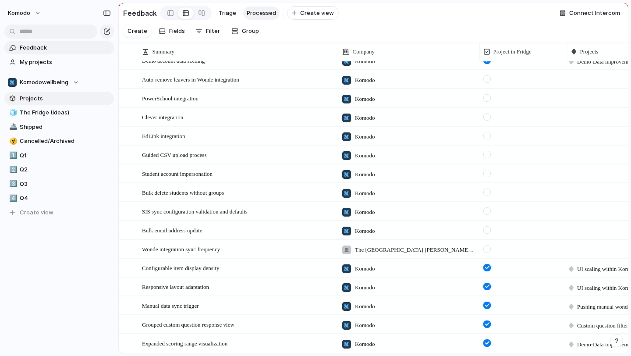 Image resolution: width=631 pixels, height=356 pixels. Describe the element at coordinates (227, 13) in the screenshot. I see `a: Triage` at that location.